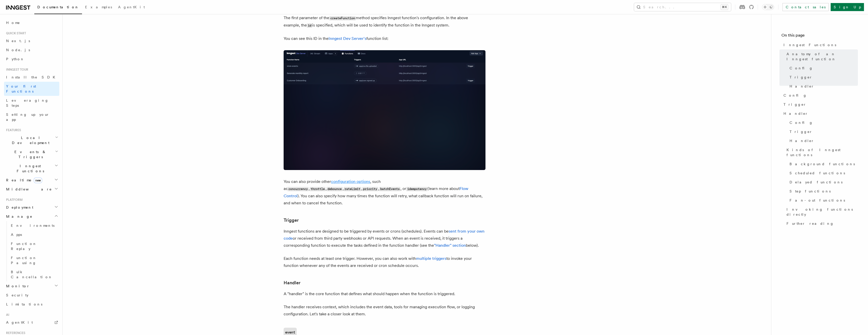 This screenshot has height=335, width=868. What do you see at coordinates (32, 305) in the screenshot?
I see `a: Limitations` at bounding box center [32, 305].